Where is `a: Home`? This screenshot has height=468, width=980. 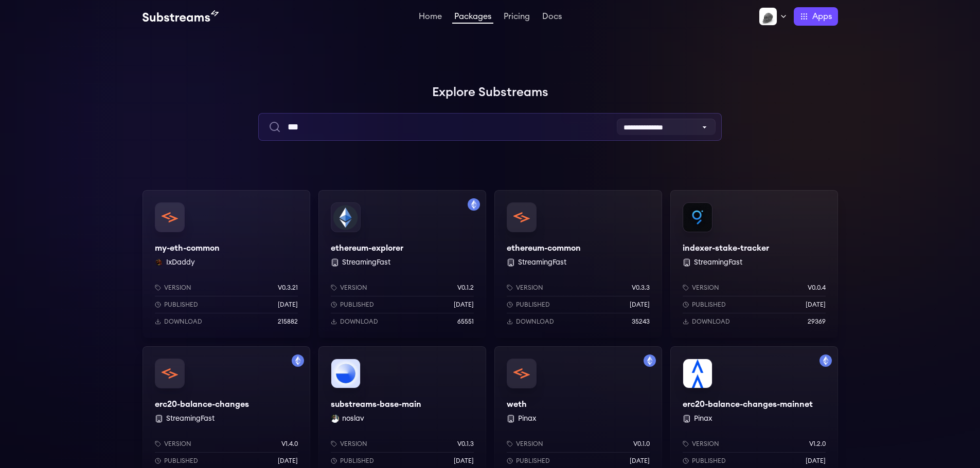 a: Home is located at coordinates (430, 17).